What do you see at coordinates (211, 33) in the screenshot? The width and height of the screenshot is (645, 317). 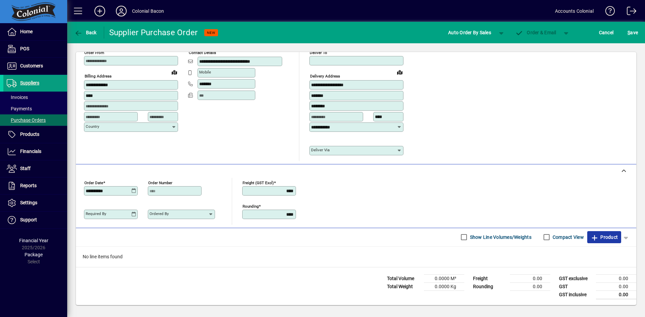 I see `span: NEW` at bounding box center [211, 33].